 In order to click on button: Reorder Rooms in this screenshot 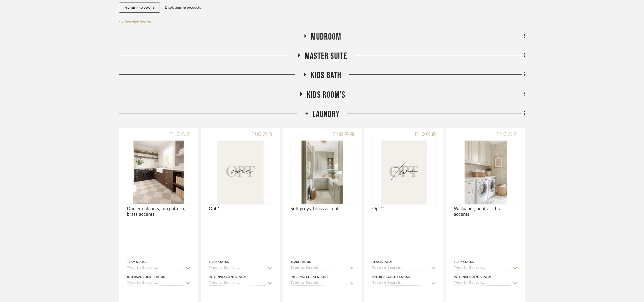, I will do `click(135, 22)`.